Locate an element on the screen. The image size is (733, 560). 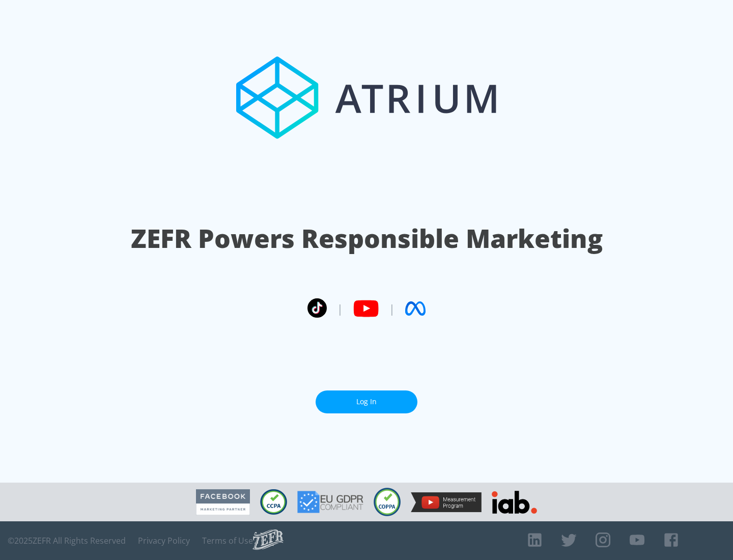
img: COPPA Compliant is located at coordinates (387, 501).